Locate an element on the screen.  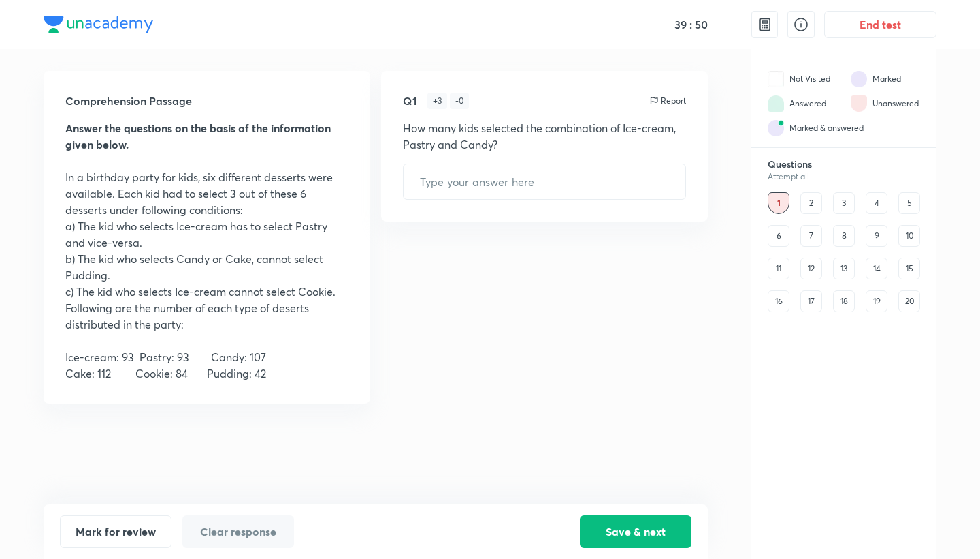
div: 12 is located at coordinates (812, 268).